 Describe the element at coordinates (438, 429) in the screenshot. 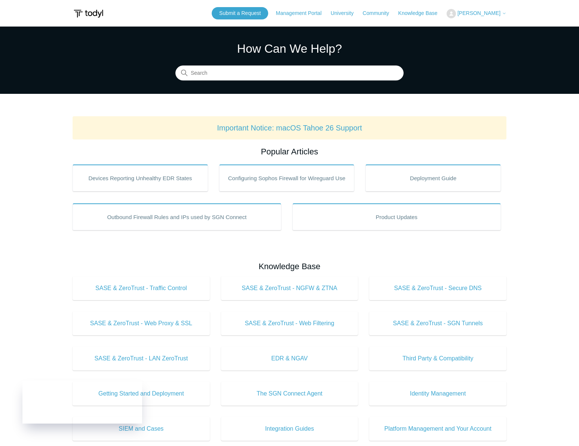

I see `a: Platform Management and Your Account` at that location.